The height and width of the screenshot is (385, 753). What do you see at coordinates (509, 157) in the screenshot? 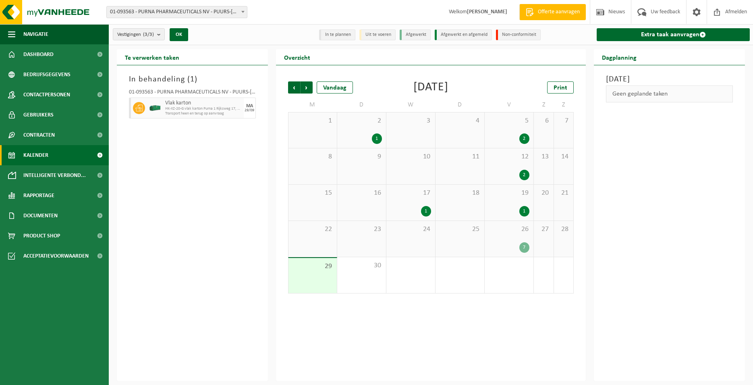
I see `span: 12` at bounding box center [509, 157].